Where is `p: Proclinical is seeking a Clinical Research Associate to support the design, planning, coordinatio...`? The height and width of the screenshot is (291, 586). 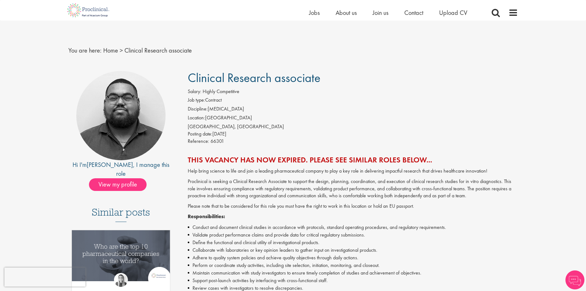
p: Proclinical is seeking a Clinical Research Associate to support the design, planning, coordinatio... is located at coordinates (353, 189).